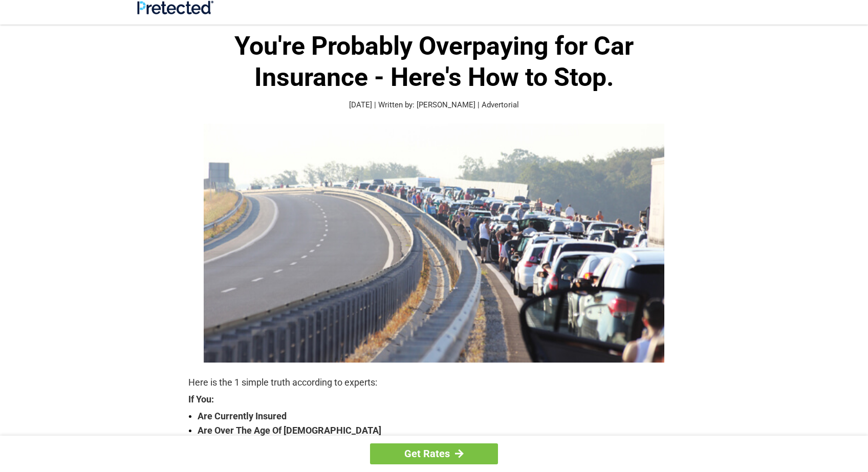  What do you see at coordinates (175, 7) in the screenshot?
I see `img: Site Logo` at bounding box center [175, 7].